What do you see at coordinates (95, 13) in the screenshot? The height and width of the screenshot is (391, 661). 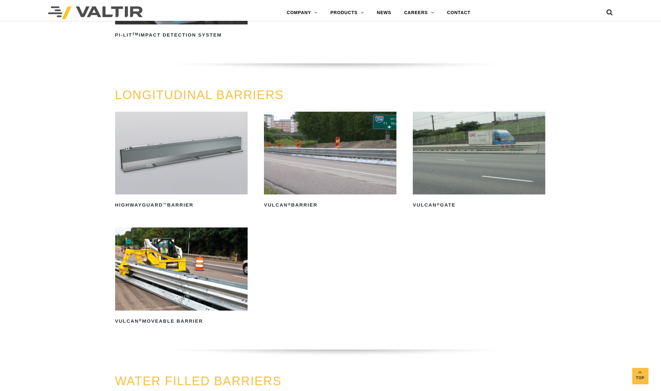 I see `img: Valtir` at bounding box center [95, 13].